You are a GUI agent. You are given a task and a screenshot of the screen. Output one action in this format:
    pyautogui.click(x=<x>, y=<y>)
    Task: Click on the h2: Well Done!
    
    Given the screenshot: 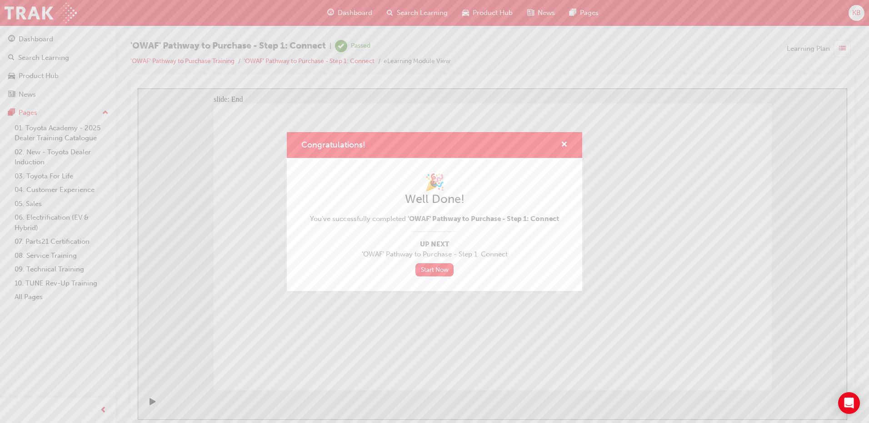 What is the action you would take?
    pyautogui.click(x=434, y=199)
    